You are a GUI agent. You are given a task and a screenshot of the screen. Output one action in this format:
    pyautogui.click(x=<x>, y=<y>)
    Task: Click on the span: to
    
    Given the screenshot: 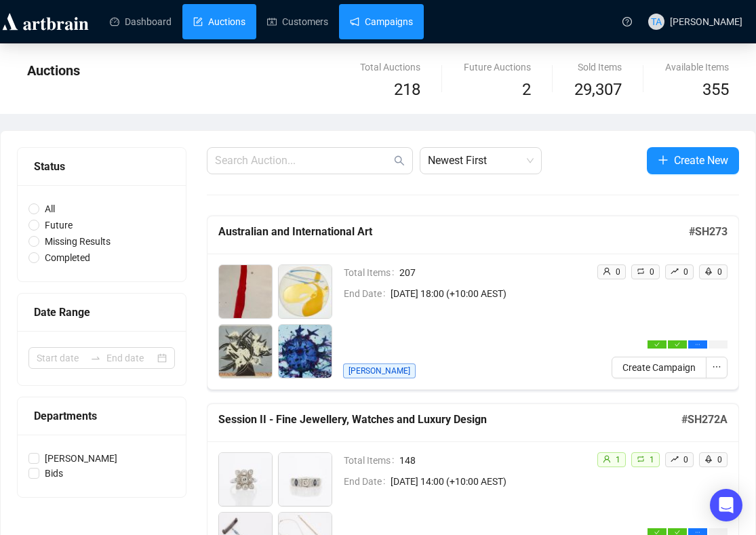 What is the action you would take?
    pyautogui.click(x=96, y=358)
    